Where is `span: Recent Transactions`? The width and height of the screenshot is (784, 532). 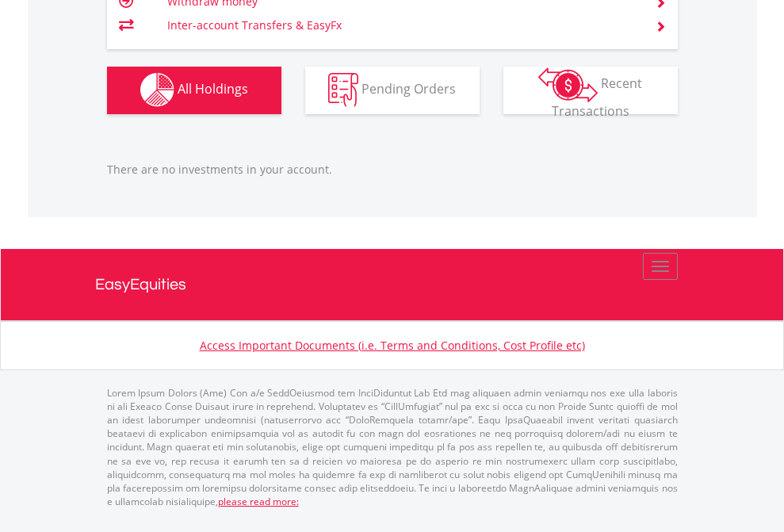
span: Recent Transactions is located at coordinates (597, 96).